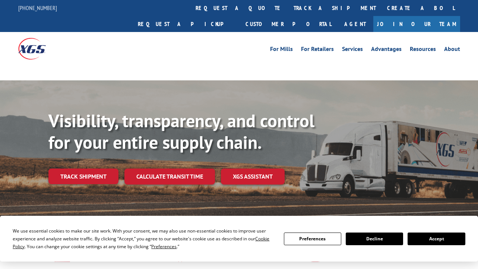 The width and height of the screenshot is (478, 269). What do you see at coordinates (164, 246) in the screenshot?
I see `span: Preferences` at bounding box center [164, 246].